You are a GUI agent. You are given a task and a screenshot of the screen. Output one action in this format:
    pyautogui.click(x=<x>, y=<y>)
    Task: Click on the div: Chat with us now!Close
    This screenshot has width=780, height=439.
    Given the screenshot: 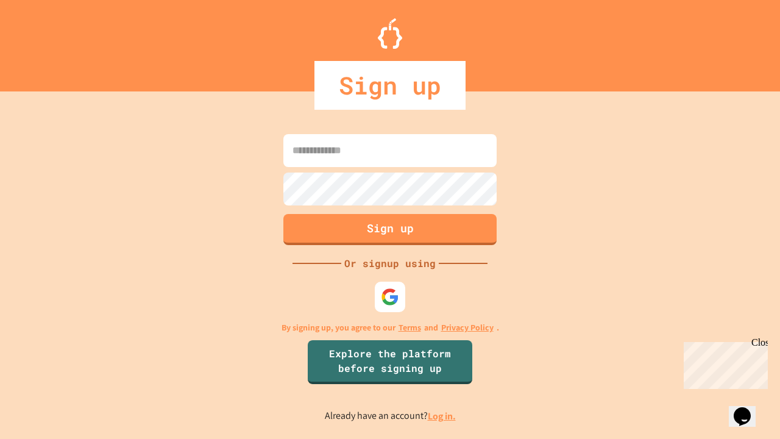 What is the action you would take?
    pyautogui.click(x=44, y=41)
    